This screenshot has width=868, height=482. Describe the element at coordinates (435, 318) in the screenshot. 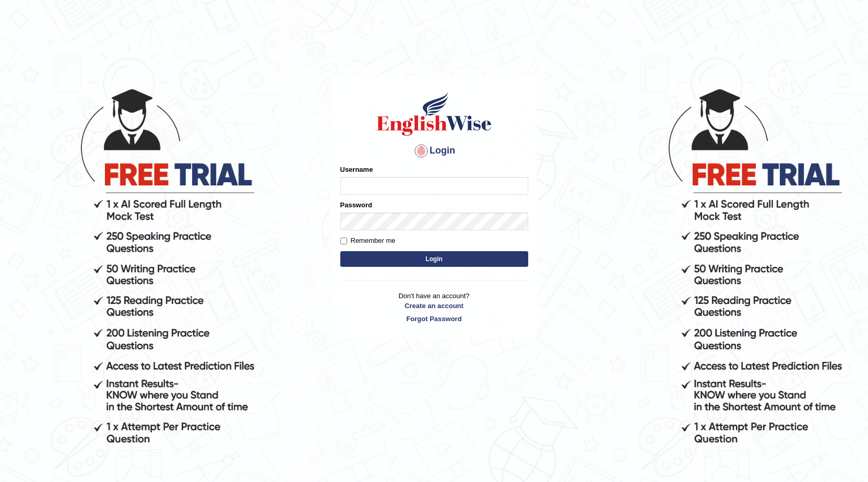

I see `a: Forgot Password` at that location.